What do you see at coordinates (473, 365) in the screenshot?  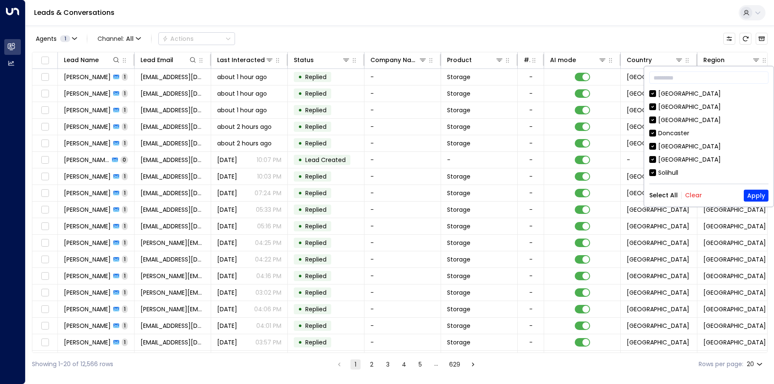 I see `button: Go to next page` at bounding box center [473, 365].